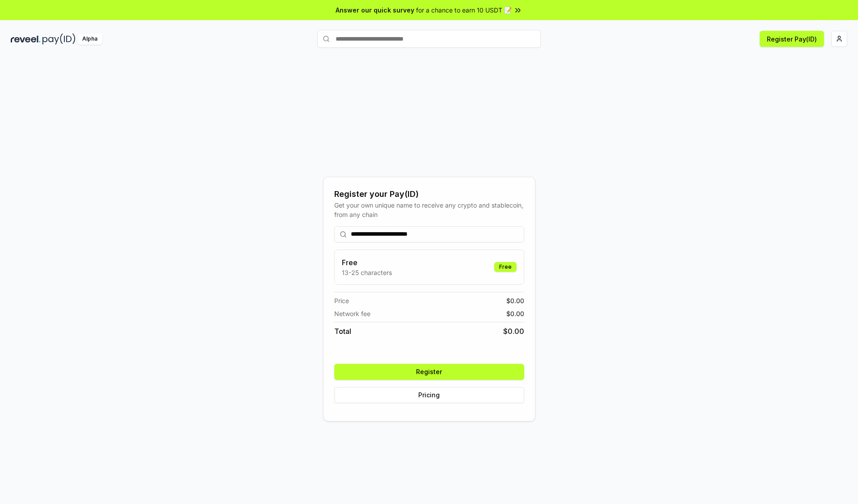 This screenshot has height=504, width=858. I want to click on button: Register, so click(429, 372).